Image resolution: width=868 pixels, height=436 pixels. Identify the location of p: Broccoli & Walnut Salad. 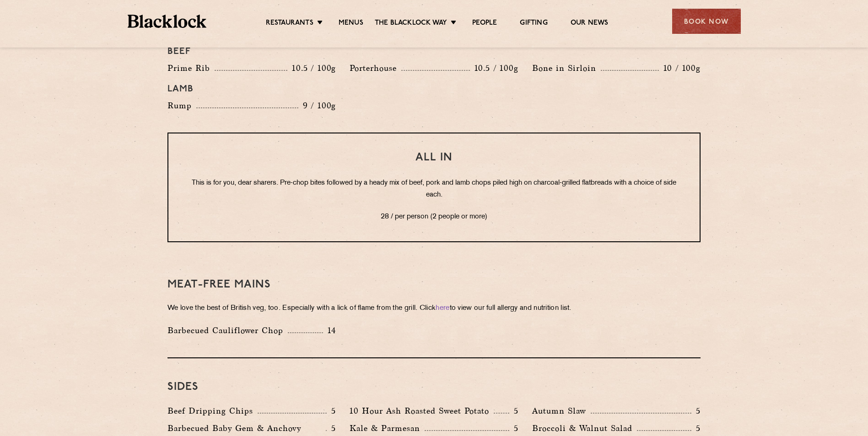
(584, 428).